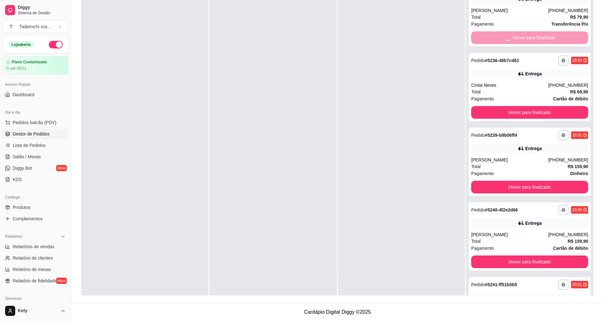 The width and height of the screenshot is (604, 321). I want to click on strong: Transferência Pix, so click(569, 24).